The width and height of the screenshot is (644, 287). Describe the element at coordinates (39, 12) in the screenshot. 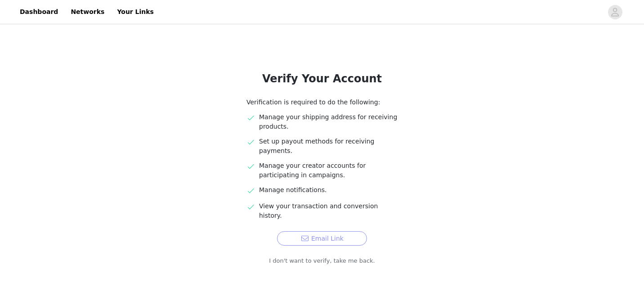

I see `a: Dashboard` at that location.